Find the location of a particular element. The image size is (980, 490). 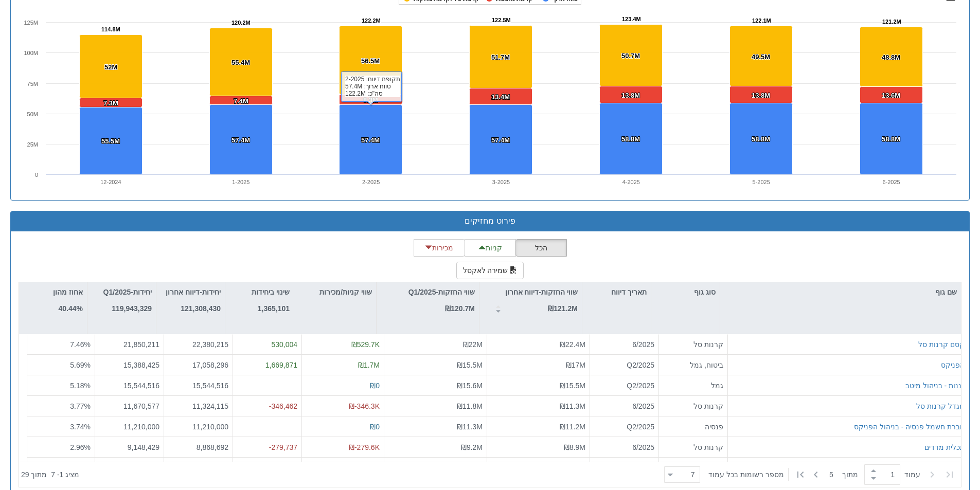

p: שווי החזקות-דיווח אחרון is located at coordinates (541, 292).